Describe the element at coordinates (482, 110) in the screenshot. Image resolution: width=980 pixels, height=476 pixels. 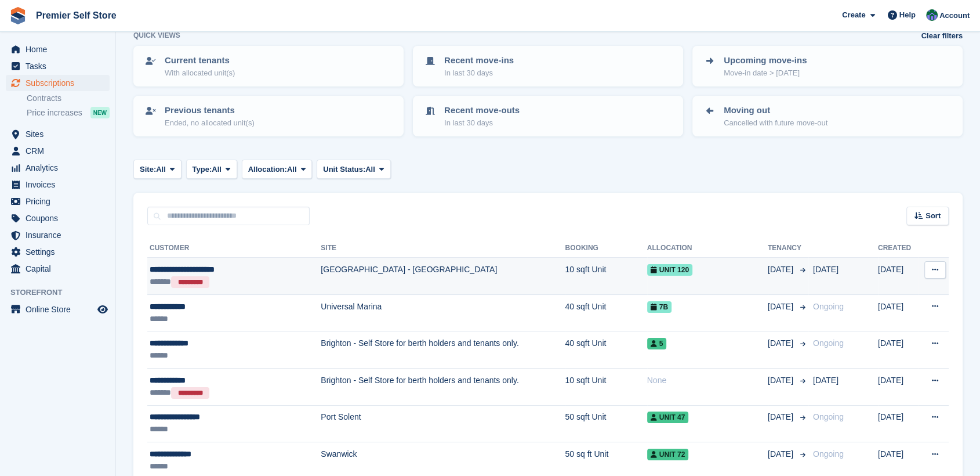
I see `p: Recent move-outs` at that location.